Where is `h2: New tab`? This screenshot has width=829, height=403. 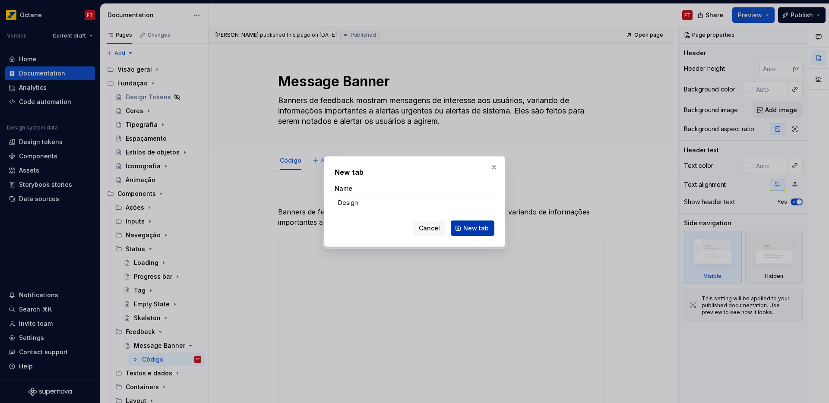
h2: New tab is located at coordinates (414, 172).